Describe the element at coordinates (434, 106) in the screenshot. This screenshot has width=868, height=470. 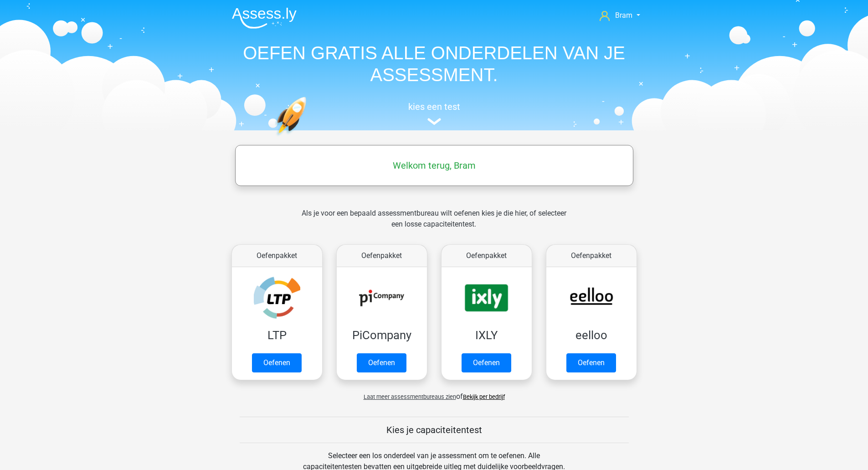
I see `h5: kies een test` at that location.